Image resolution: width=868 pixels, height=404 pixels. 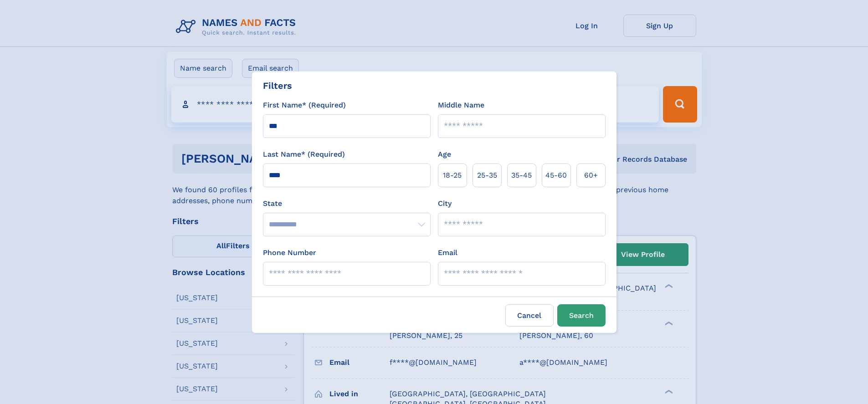 I want to click on span: 35‑45, so click(x=521, y=176).